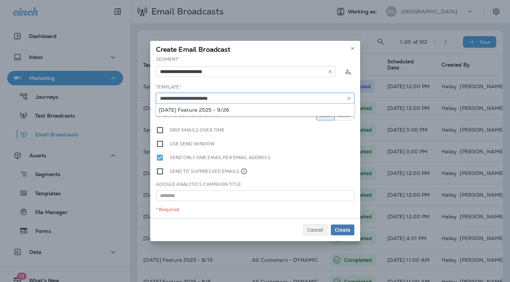 The width and height of the screenshot is (510, 282). What do you see at coordinates (342, 230) in the screenshot?
I see `button: Create` at bounding box center [342, 230].